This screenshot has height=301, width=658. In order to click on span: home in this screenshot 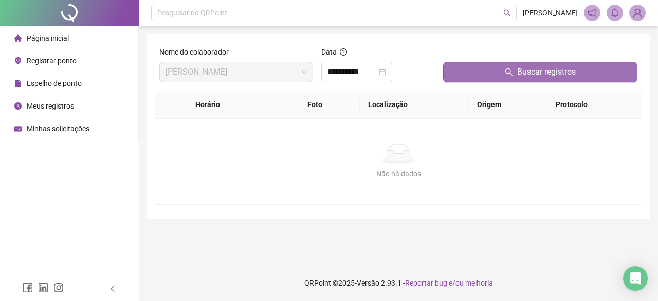, I will do `click(18, 38)`.